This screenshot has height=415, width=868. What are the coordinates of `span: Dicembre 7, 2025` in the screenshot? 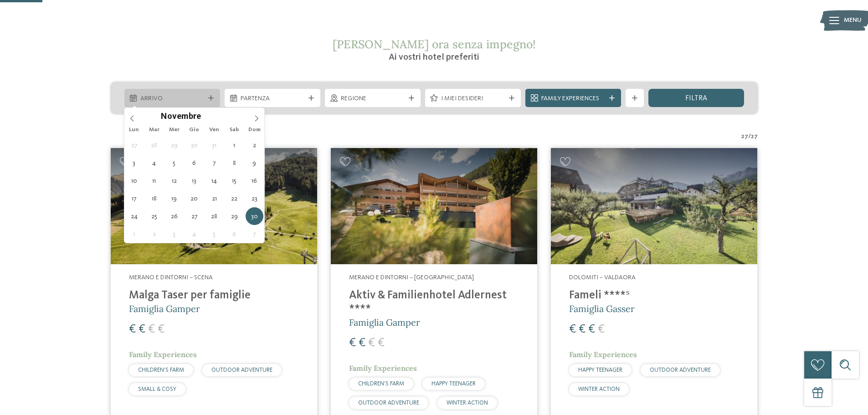 It's located at (255, 234).